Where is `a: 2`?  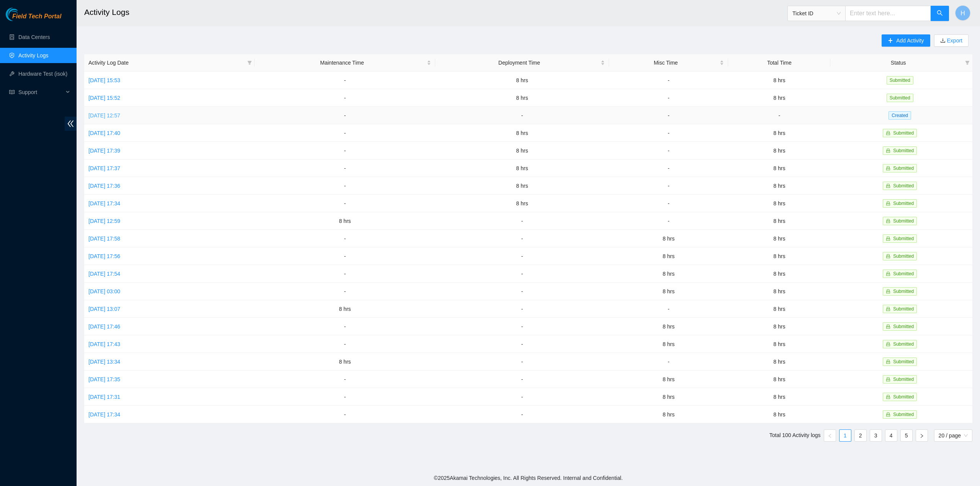 a: 2 is located at coordinates (860, 436).